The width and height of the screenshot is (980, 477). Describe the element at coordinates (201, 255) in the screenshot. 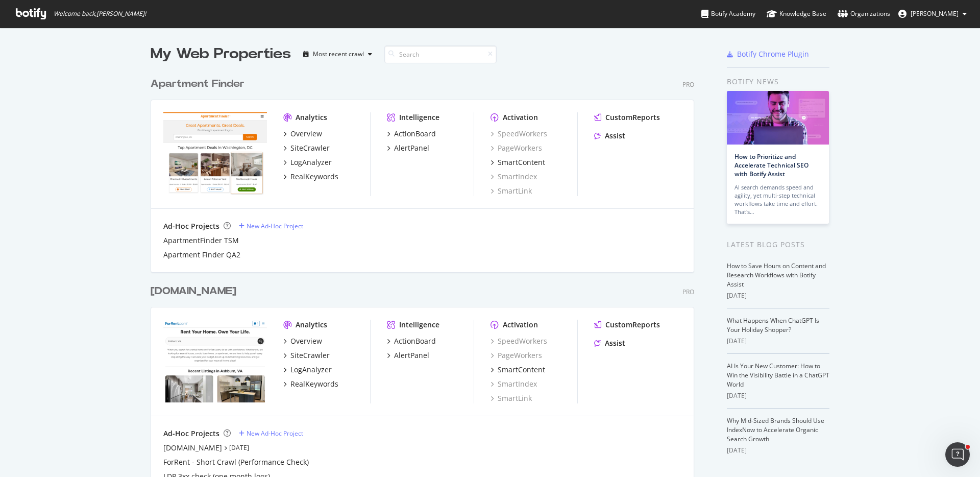

I see `a: Apartment Finder QA2` at that location.